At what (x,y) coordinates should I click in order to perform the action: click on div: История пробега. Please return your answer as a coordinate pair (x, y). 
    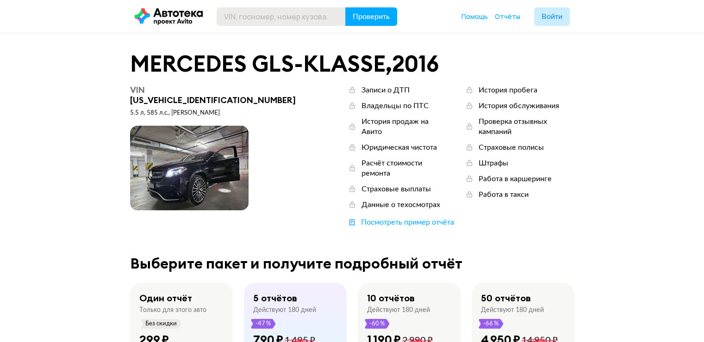
    Looking at the image, I should click on (507, 90).